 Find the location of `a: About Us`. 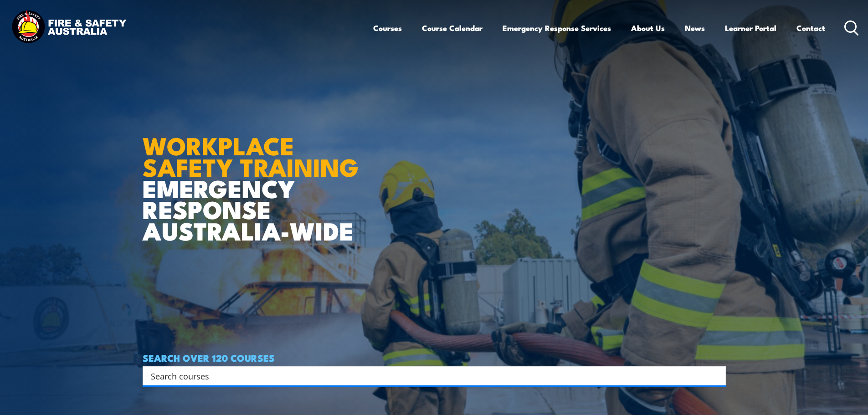

a: About Us is located at coordinates (648, 28).